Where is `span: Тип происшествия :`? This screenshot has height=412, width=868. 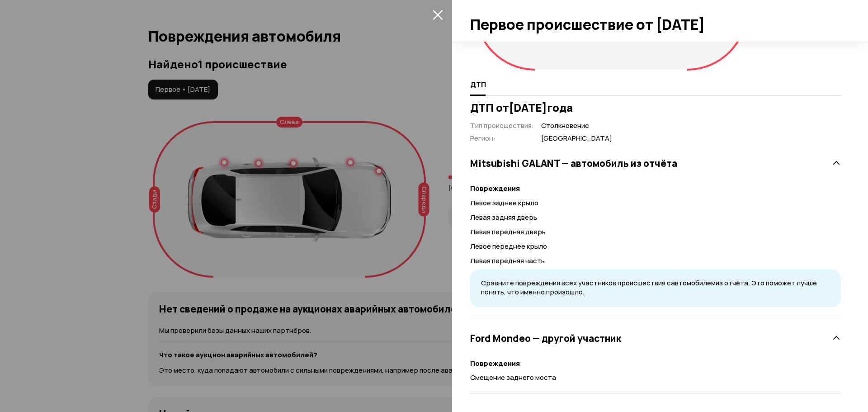 span: Тип происшествия : is located at coordinates (501, 125).